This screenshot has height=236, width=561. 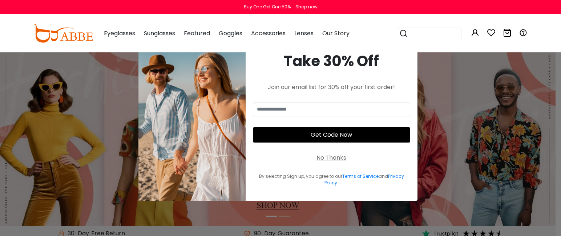 I want to click on a: Terms of Service, so click(x=361, y=176).